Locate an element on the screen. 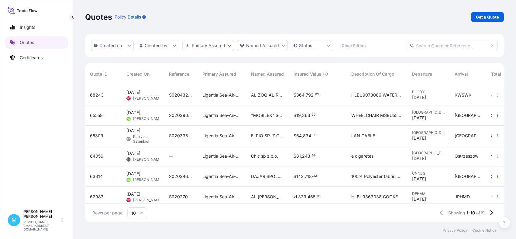 Image resolution: width=516 pixels, height=239 pixels. span: 64 is located at coordinates (299, 136).